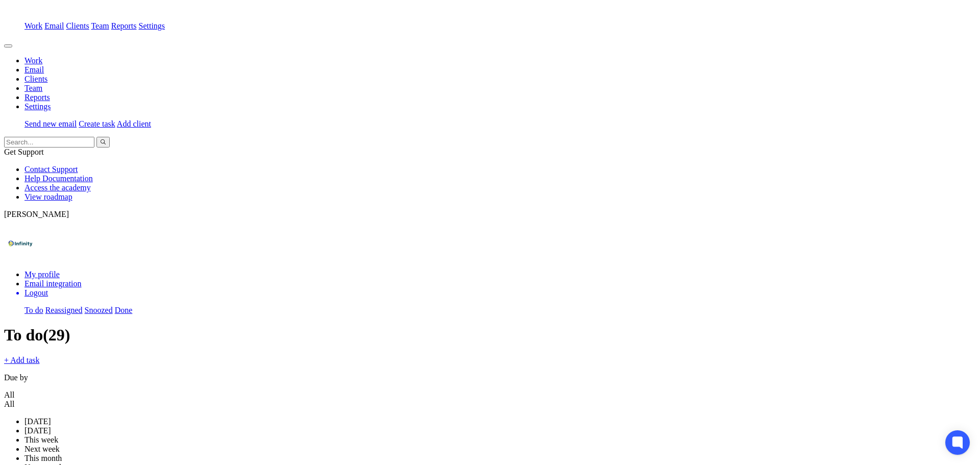 The height and width of the screenshot is (465, 980). What do you see at coordinates (57, 187) in the screenshot?
I see `a: Access the academy` at bounding box center [57, 187].